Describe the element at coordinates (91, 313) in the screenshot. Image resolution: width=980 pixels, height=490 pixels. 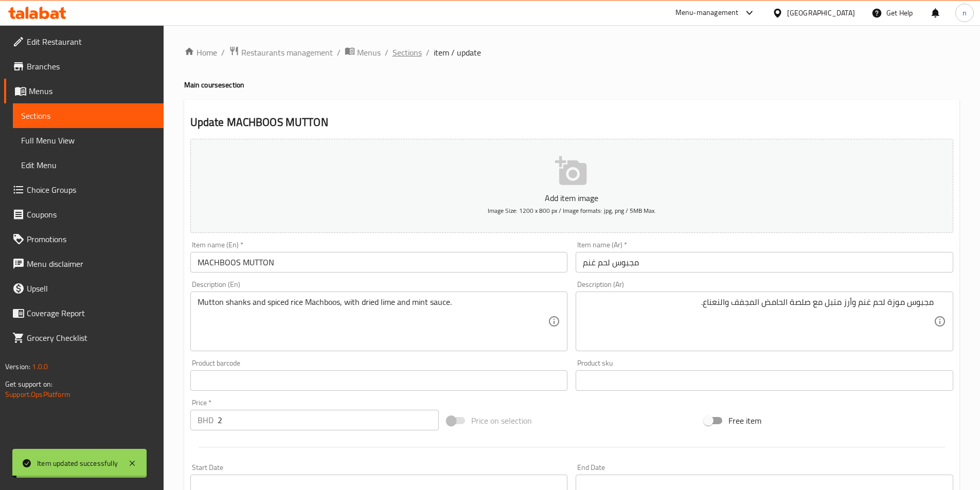
I see `span: Coverage Report` at that location.